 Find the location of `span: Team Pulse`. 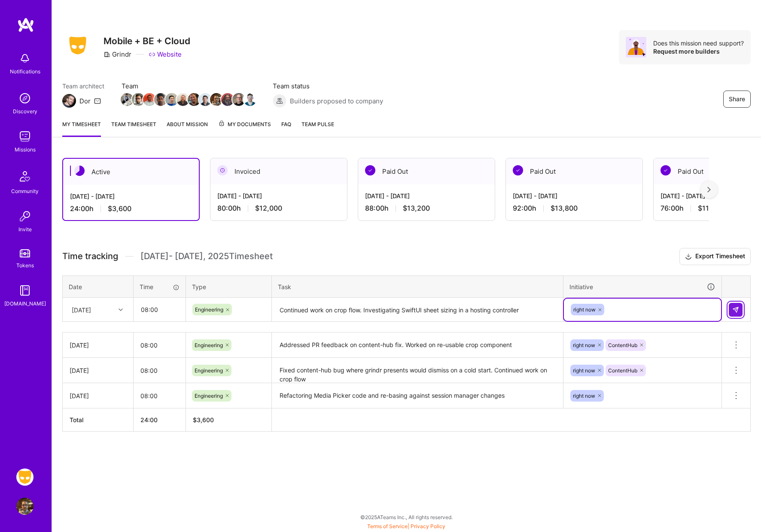

span: Team Pulse is located at coordinates (318, 124).